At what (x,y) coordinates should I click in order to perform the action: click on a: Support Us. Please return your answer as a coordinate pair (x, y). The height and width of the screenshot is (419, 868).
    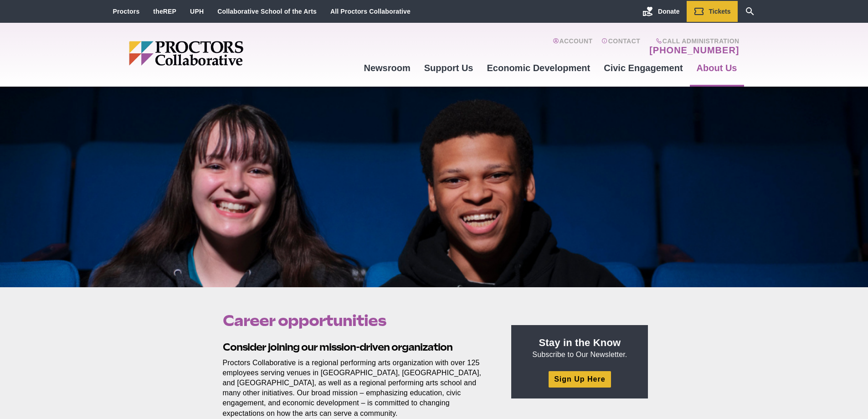
    Looking at the image, I should click on (449, 68).